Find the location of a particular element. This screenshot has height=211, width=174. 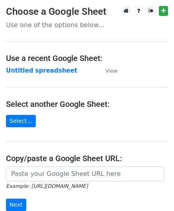

h4: Select another Google Sheet: is located at coordinates (87, 104).